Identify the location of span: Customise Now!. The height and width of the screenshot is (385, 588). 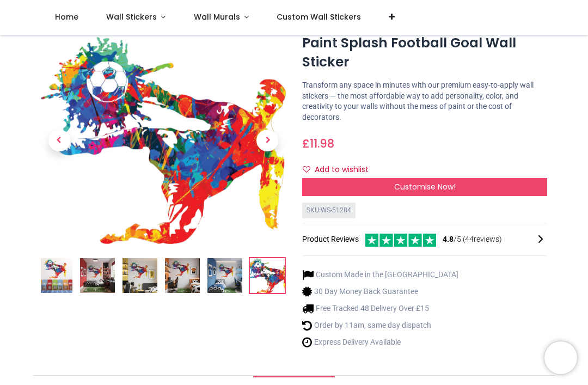
(425, 187).